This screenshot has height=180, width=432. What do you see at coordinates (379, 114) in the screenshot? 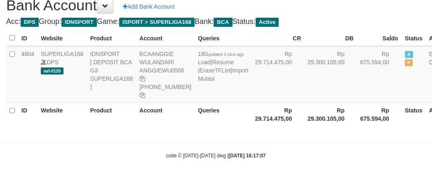
I see `th: Rp 675.594,00` at bounding box center [379, 114].